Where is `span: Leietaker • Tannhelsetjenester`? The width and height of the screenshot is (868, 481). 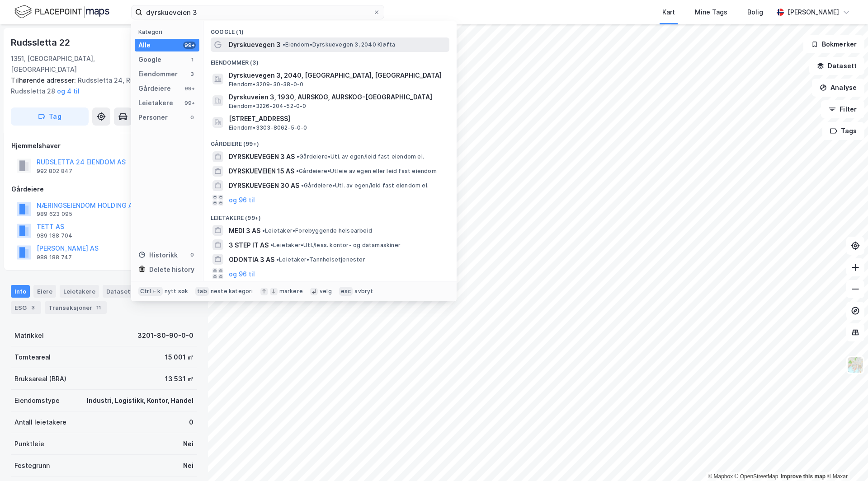 span: Leietaker • Tannhelsetjenester is located at coordinates (321, 259).